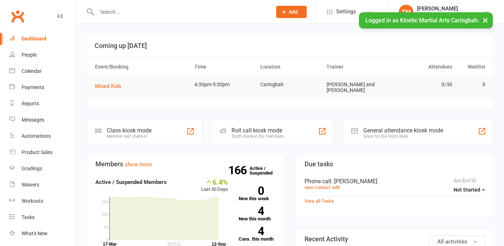  Describe the element at coordinates (472, 67) in the screenshot. I see `th: Waitlist` at that location.